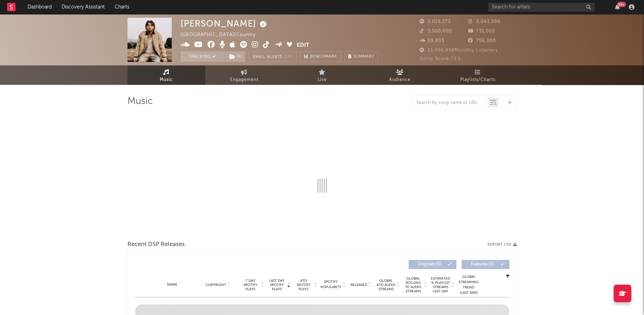 The width and height of the screenshot is (644, 315). What do you see at coordinates (502, 245) in the screenshot?
I see `button: Export CSV` at bounding box center [502, 245].